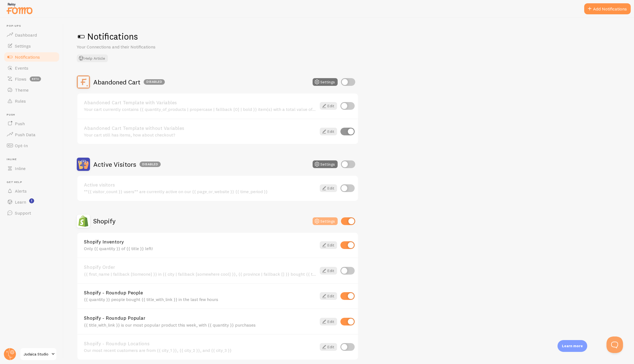 The width and height of the screenshot is (634, 364). I want to click on h2: Shopify, so click(104, 221).